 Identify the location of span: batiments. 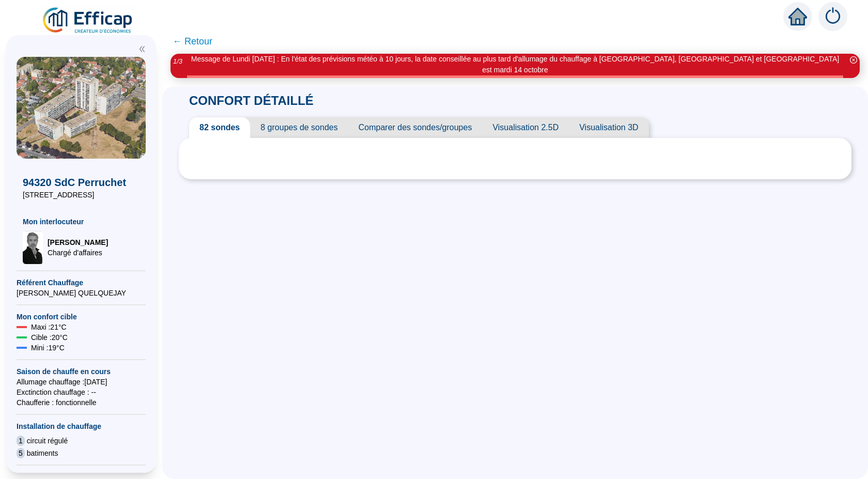
(42, 454).